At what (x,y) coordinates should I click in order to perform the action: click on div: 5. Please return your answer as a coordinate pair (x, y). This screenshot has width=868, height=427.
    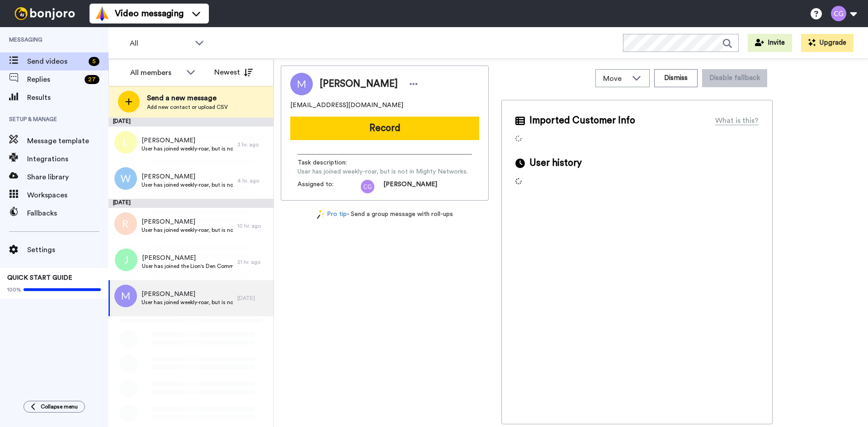
    Looking at the image, I should click on (94, 62).